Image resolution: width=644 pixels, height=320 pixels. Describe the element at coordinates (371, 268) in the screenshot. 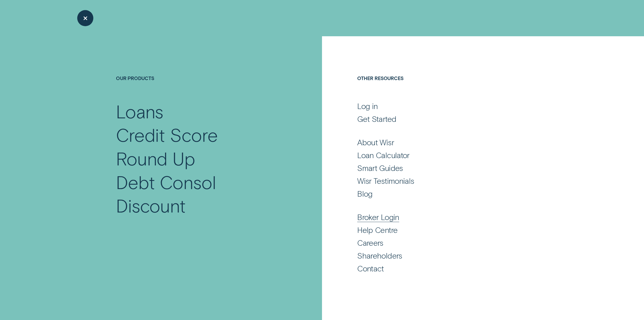

I see `div: Contact` at that location.